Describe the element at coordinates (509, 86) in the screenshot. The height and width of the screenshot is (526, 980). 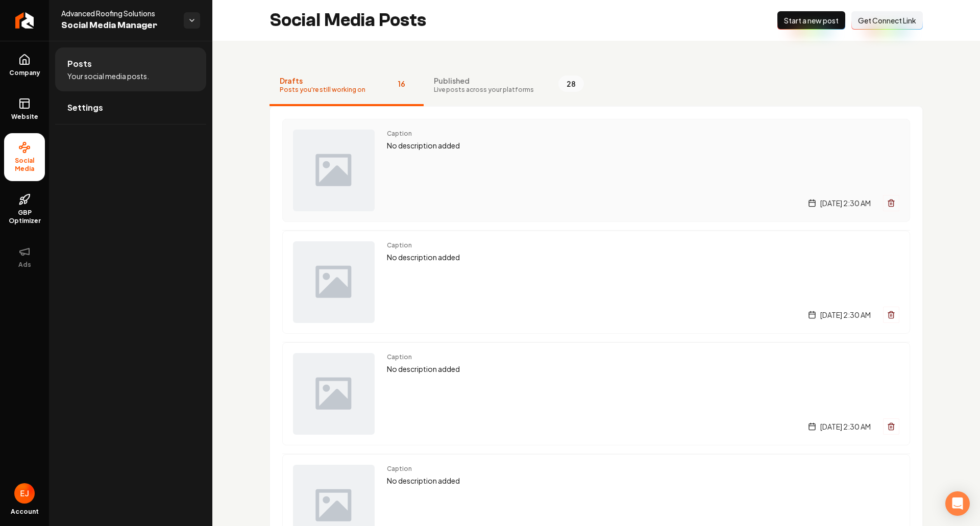
I see `button: PublishedLive posts across your platforms28` at that location.